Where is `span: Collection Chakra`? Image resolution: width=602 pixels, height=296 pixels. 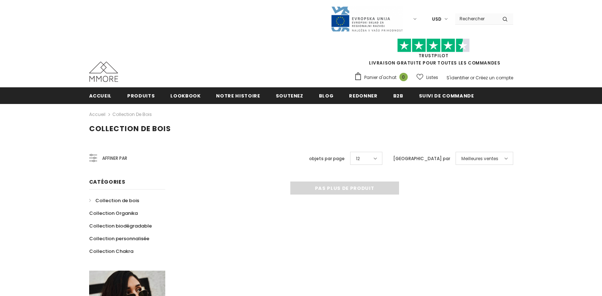 span: Collection Chakra is located at coordinates (111, 251).